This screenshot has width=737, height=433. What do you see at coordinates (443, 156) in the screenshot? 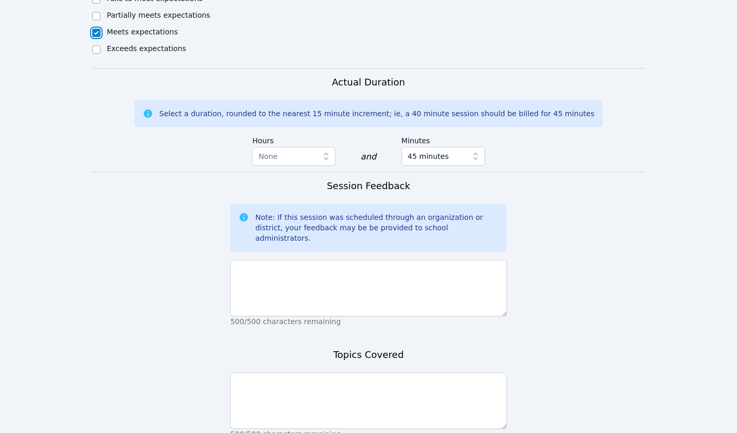
I see `button: 45 minutes` at bounding box center [443, 156].